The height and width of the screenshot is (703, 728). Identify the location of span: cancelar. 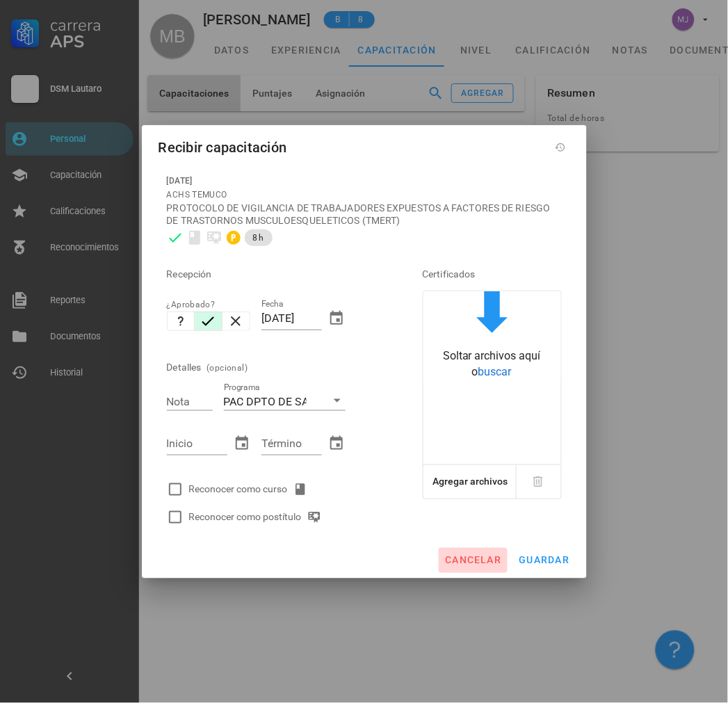
(473, 561).